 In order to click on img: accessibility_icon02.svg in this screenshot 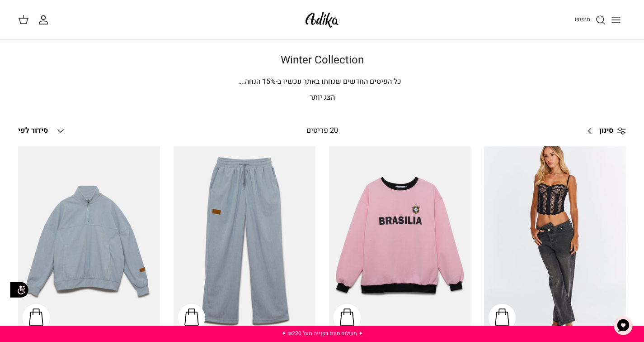, I will do `click(19, 289)`.